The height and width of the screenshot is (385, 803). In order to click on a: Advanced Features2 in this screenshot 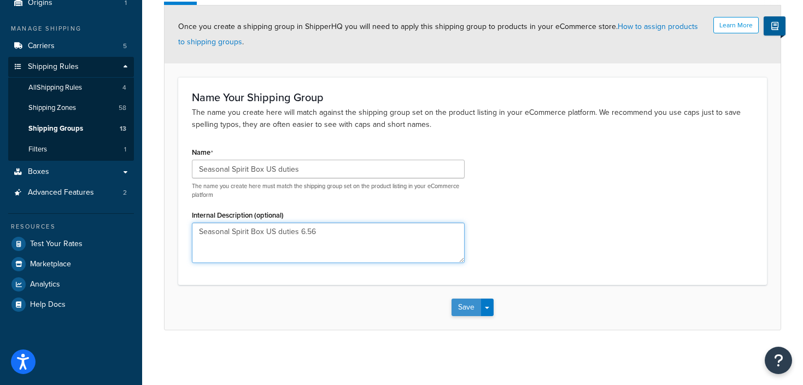, I will do `click(71, 193)`.